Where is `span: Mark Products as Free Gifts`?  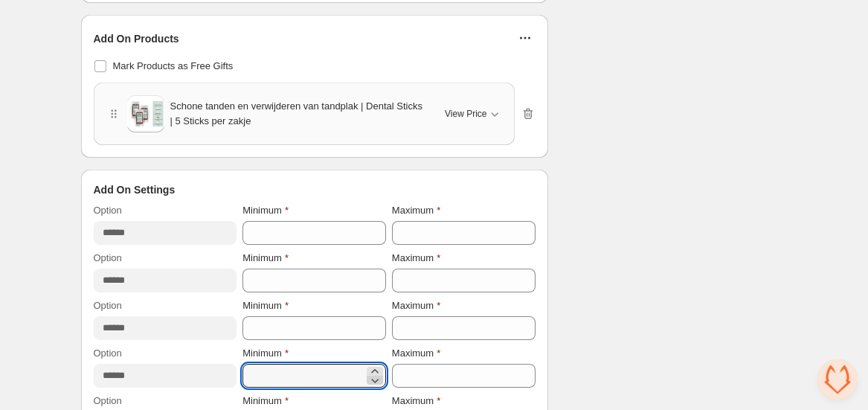 span: Mark Products as Free Gifts is located at coordinates (173, 66).